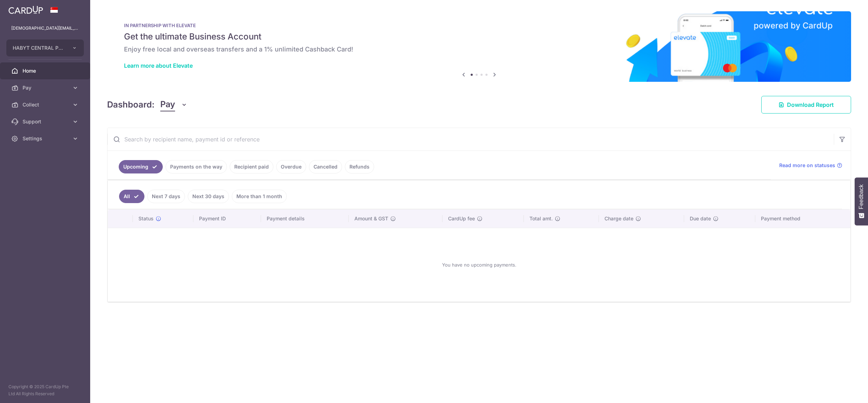 The image size is (868, 403). Describe the element at coordinates (360, 166) in the screenshot. I see `a: Refunds` at that location.